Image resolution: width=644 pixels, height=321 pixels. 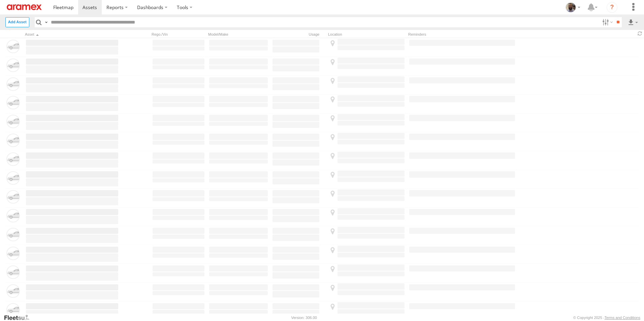 I want to click on div: Rami Haddad, so click(x=573, y=8).